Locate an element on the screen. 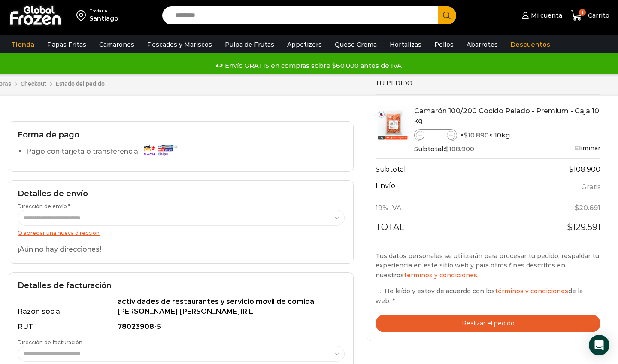  span: 20.691 is located at coordinates (587, 208).